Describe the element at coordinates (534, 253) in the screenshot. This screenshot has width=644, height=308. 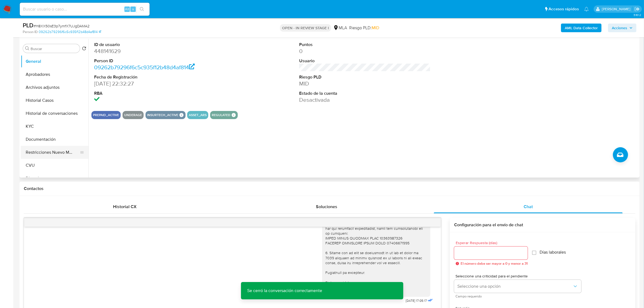
I see `input: Días laborales` at that location.